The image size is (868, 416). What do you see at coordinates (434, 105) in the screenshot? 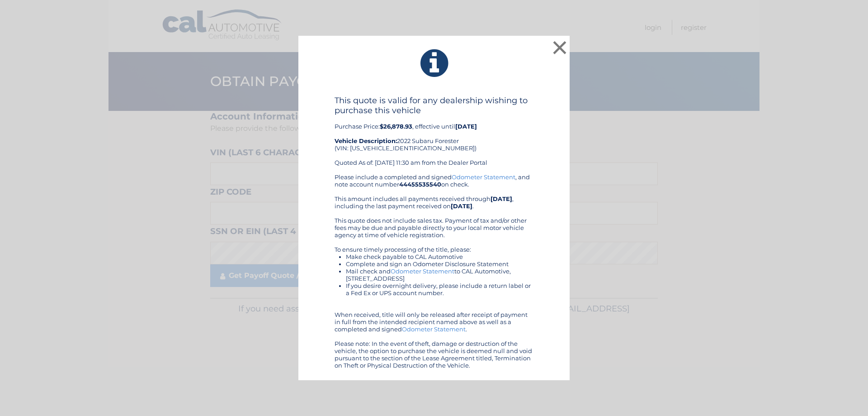
I see `h4: This quote is valid for any dealership wishing to purchase this vehicle` at bounding box center [434, 105].